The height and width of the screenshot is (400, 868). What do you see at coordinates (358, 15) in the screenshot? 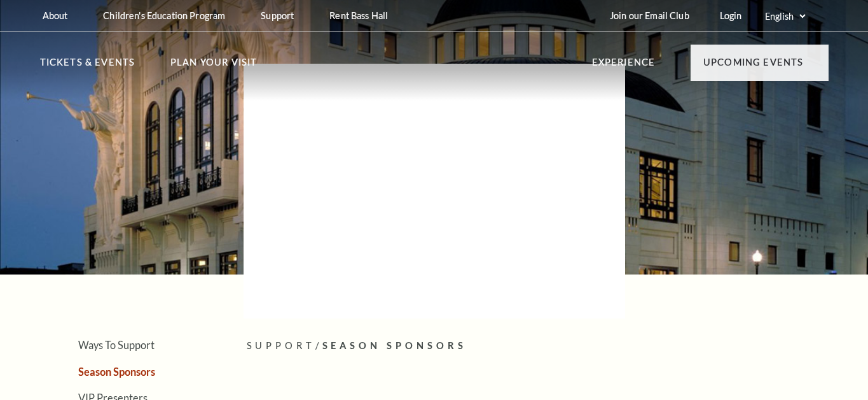
I see `p: Rent Bass Hall` at bounding box center [358, 15].